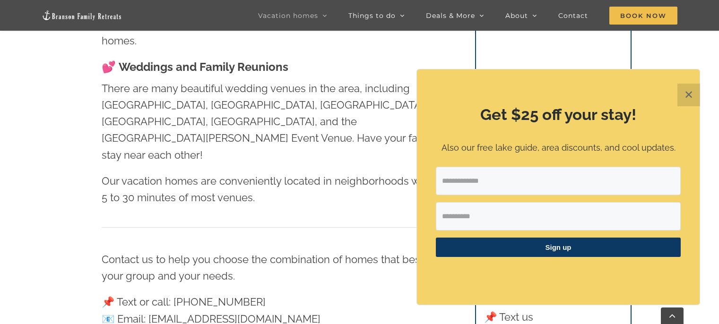  What do you see at coordinates (372, 16) in the screenshot?
I see `span: Things to do` at bounding box center [372, 16].